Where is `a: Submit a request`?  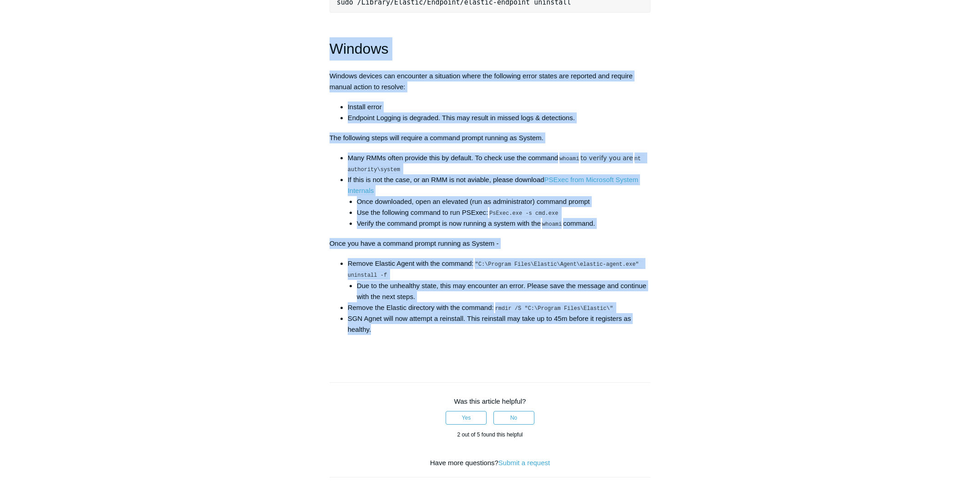 a: Submit a request is located at coordinates (524, 463).